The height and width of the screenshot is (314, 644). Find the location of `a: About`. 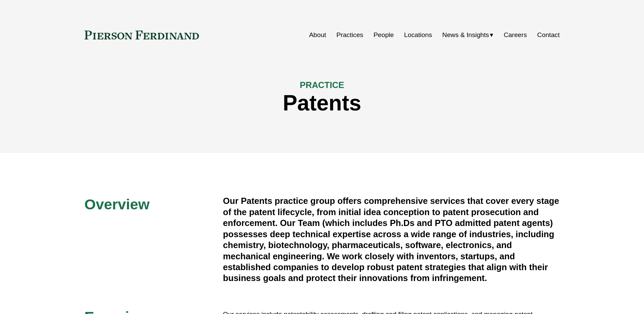

a: About is located at coordinates (318, 35).